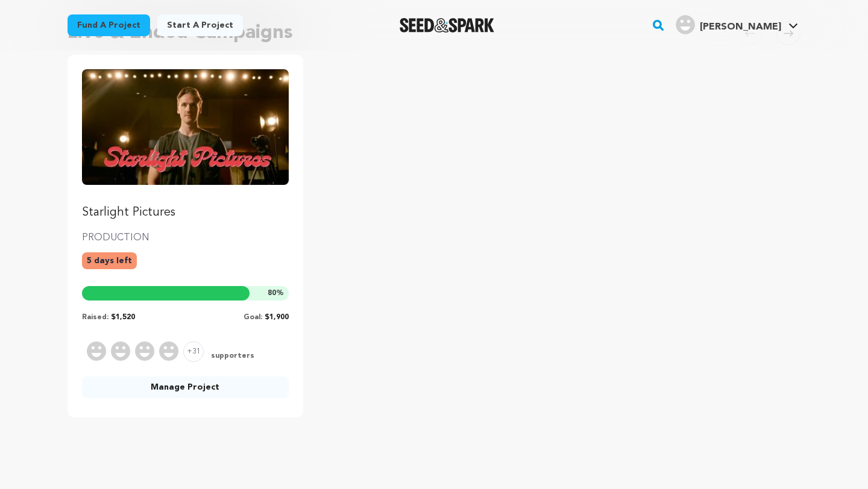 The image size is (868, 489). What do you see at coordinates (109, 261) in the screenshot?
I see `p: 5 days left` at bounding box center [109, 261].